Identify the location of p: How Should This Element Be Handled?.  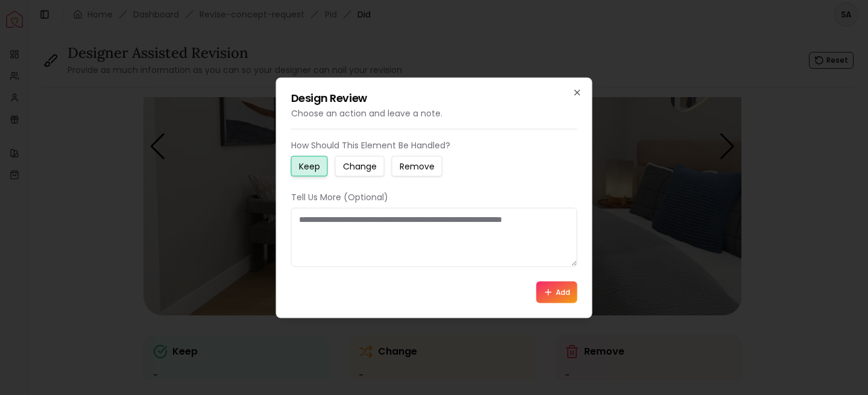
(434, 145).